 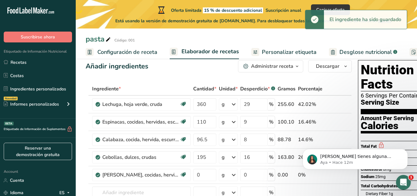 What do you see at coordinates (387, 125) in the screenshot?
I see `div: Calories` at bounding box center [387, 125].